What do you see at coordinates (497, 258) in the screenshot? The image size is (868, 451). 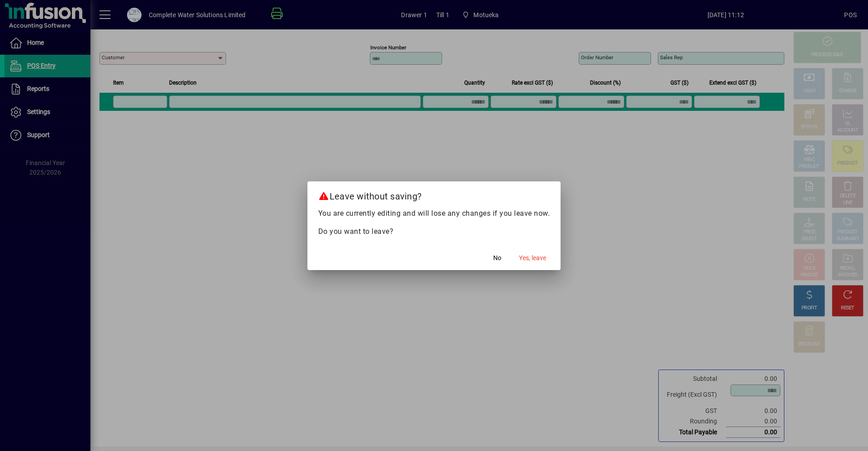 I see `button: No` at bounding box center [497, 258].